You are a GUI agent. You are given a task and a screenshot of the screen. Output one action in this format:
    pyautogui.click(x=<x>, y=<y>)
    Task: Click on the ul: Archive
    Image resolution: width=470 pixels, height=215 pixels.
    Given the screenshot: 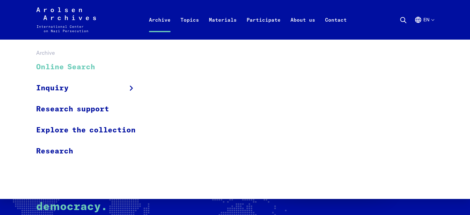 What is the action you would take?
    pyautogui.click(x=90, y=109)
    